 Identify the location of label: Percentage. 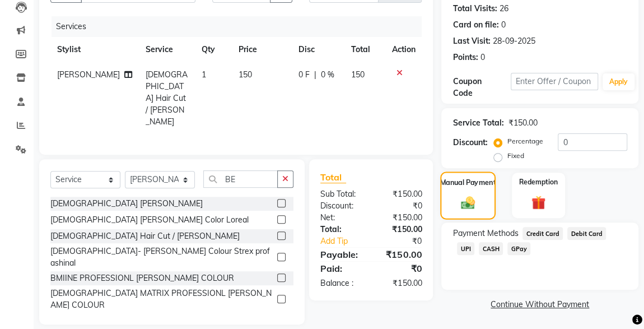
(525, 141).